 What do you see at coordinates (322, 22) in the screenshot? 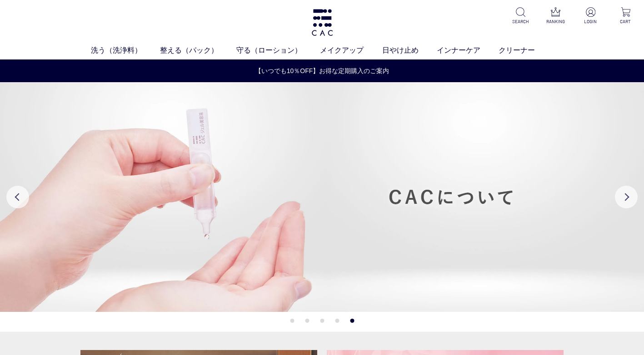
I see `img: logo` at bounding box center [322, 22].